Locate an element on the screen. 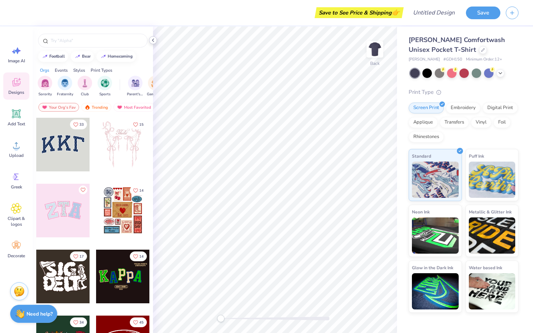  div: Trending is located at coordinates (96, 107).